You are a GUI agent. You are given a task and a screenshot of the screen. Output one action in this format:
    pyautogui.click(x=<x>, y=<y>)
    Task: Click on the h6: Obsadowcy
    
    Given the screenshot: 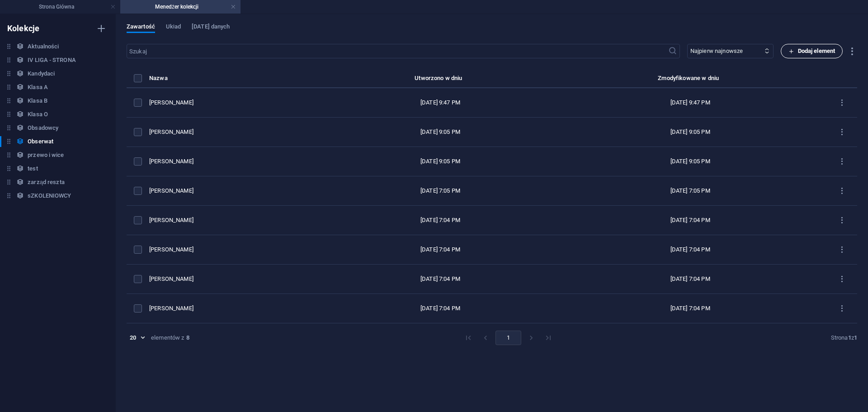 What is the action you would take?
    pyautogui.click(x=43, y=128)
    